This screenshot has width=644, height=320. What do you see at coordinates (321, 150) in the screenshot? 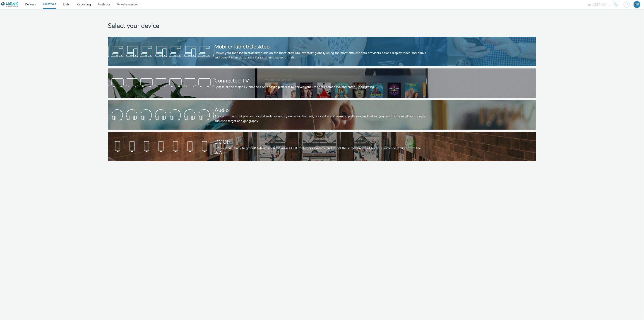
I see `div: Get your ads ready to go out! Advertise on the main DOOH networks available and target the screen...` at bounding box center [321, 150].